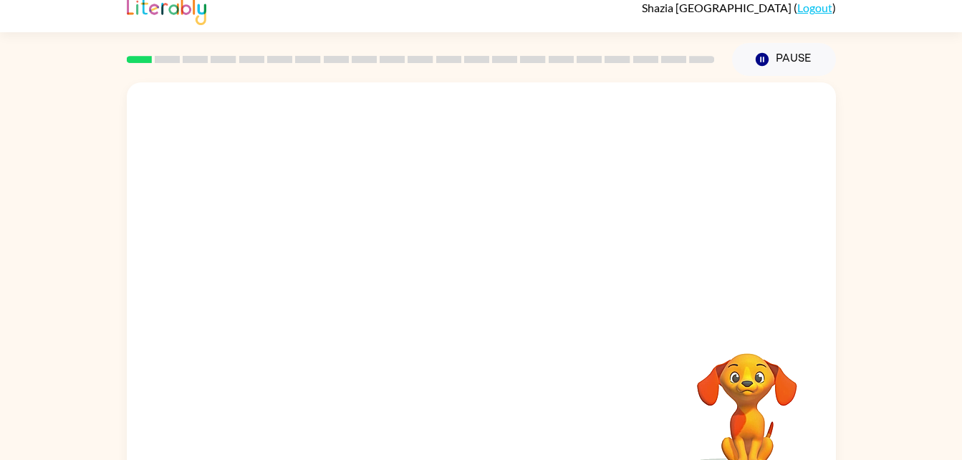 This screenshot has width=962, height=460. I want to click on button: Pause, so click(784, 59).